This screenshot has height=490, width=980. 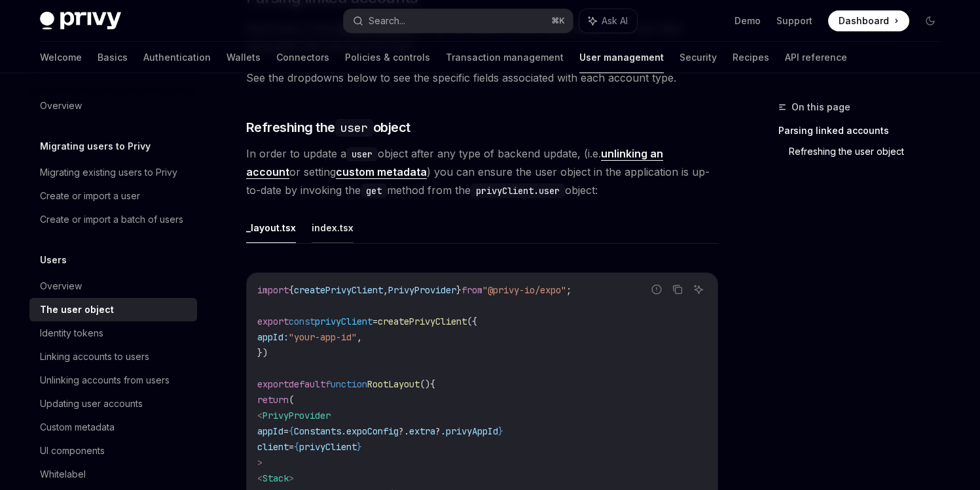 What do you see at coordinates (113, 310) in the screenshot?
I see `a: The user object` at bounding box center [113, 310].